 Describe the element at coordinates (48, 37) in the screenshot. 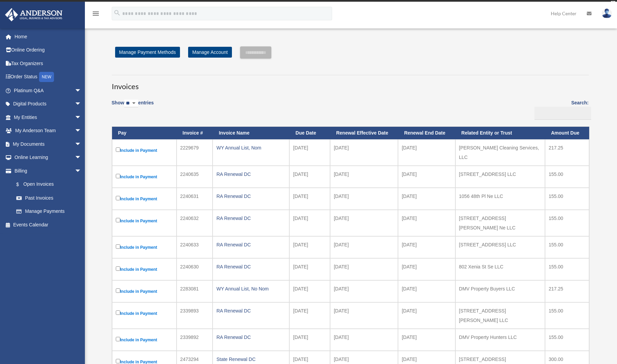

I see `a: Home` at that location.